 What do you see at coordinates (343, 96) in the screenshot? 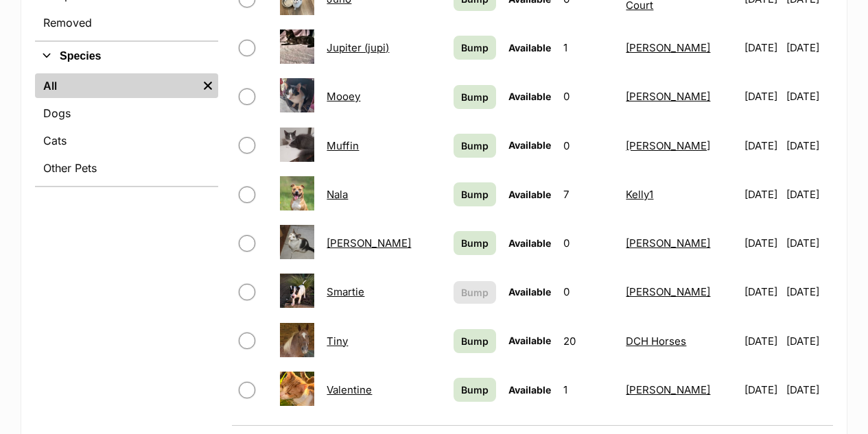
I see `a: Mooey` at bounding box center [343, 96].